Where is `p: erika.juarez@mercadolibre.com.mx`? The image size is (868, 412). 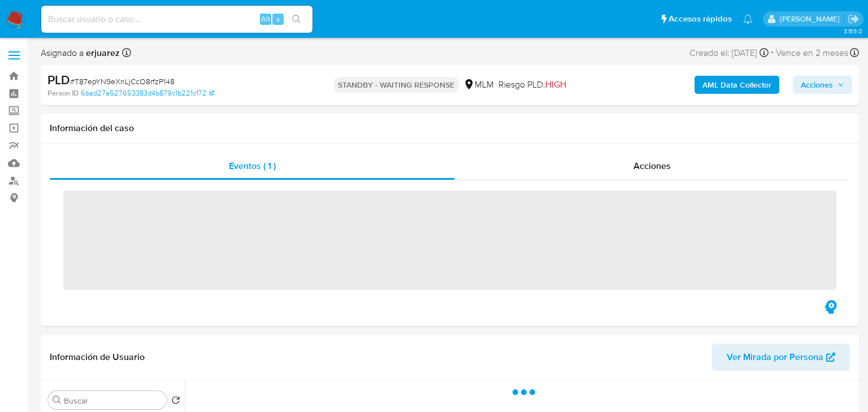
p: erika.juarez@mercadolibre.com.mx is located at coordinates (811, 19).